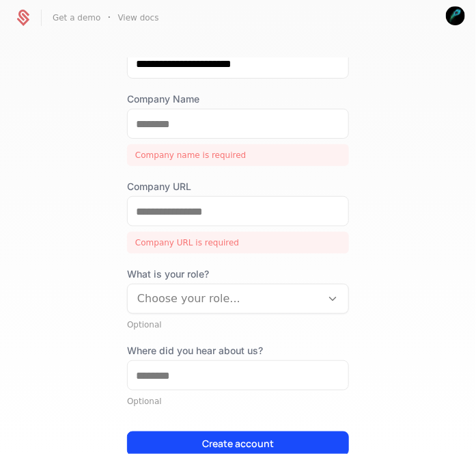  Describe the element at coordinates (238, 242) in the screenshot. I see `div: Company URL is required` at that location.